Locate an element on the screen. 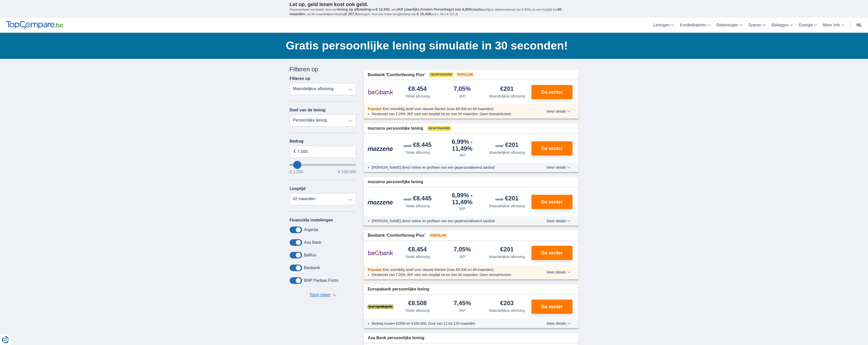  span: JKP (Jaarlijks Kosten Percentage) van 8,99% is located at coordinates (434, 9).